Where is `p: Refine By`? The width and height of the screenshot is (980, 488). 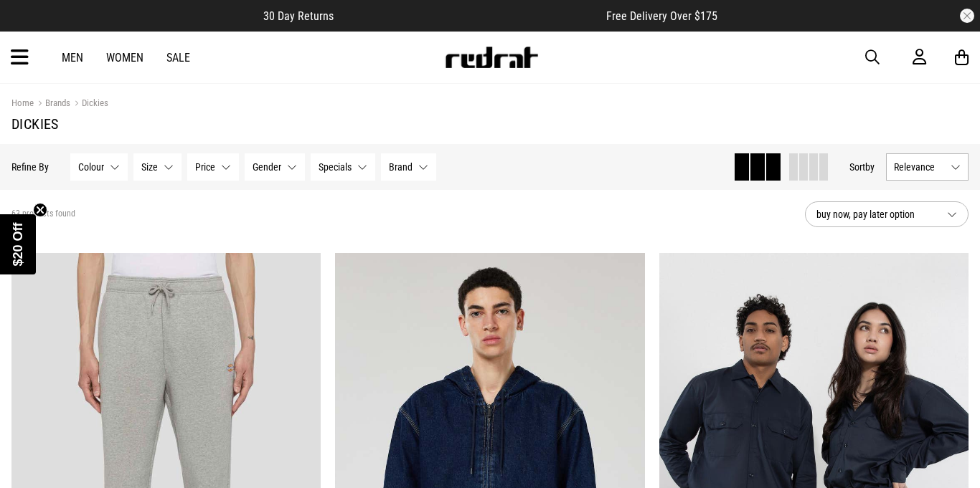 p: Refine By is located at coordinates (30, 167).